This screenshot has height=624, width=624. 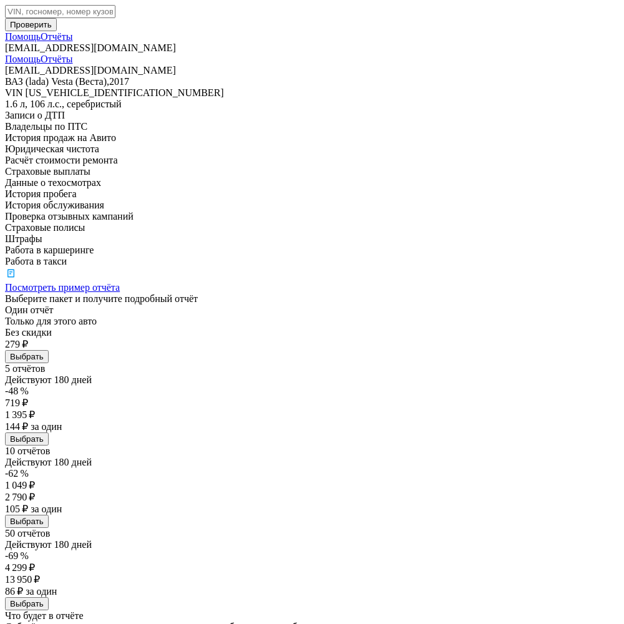 What do you see at coordinates (17, 391) in the screenshot?
I see `span: -48 %` at bounding box center [17, 391].